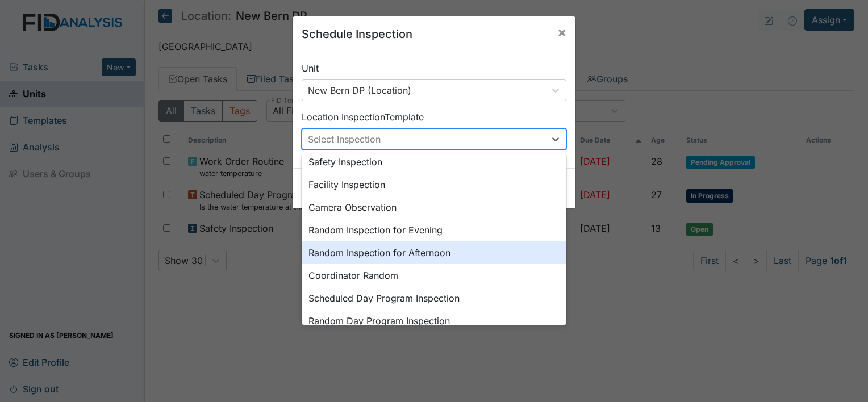 The width and height of the screenshot is (868, 402). What do you see at coordinates (344, 139) in the screenshot?
I see `div: Select Inspection` at bounding box center [344, 139].